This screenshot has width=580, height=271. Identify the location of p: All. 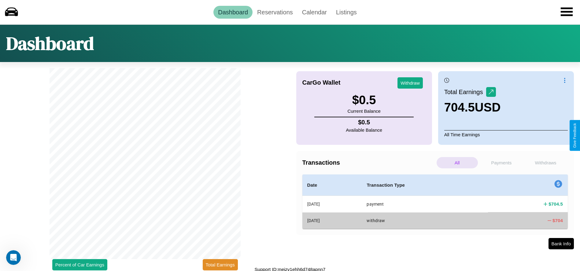
(457, 163).